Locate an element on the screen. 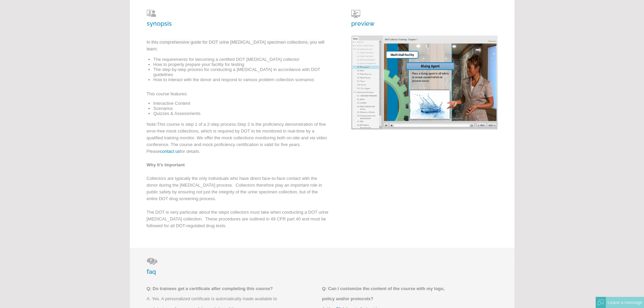  p: Collectors are typically the only individuals who have direct face-to-face contact with the donor... is located at coordinates (238, 204).